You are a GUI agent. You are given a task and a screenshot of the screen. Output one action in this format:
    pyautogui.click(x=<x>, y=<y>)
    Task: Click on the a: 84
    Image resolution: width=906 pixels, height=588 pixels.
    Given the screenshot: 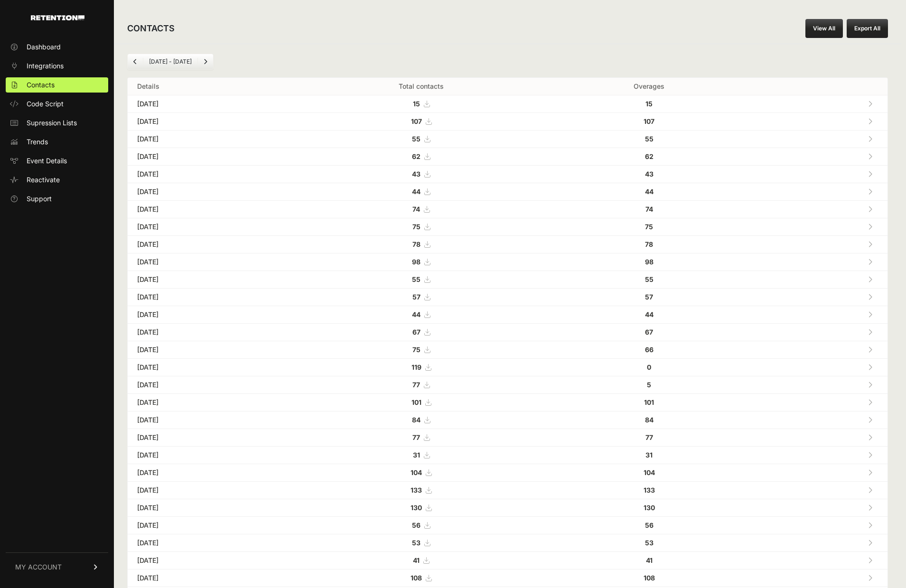 What is the action you would take?
    pyautogui.click(x=421, y=420)
    